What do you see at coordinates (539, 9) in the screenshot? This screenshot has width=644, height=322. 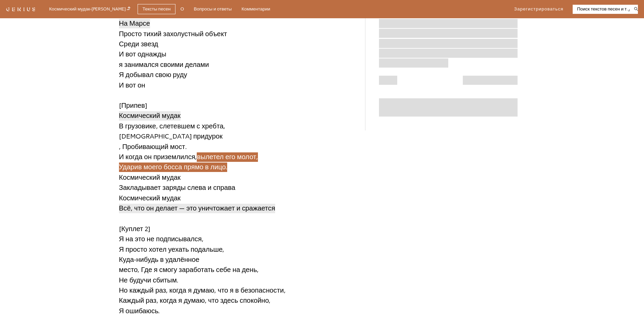 I see `button: Зарегистрироваться` at bounding box center [539, 9].